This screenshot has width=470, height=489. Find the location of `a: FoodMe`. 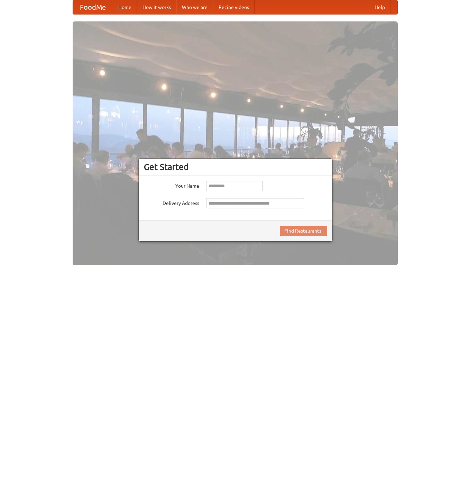

a: FoodMe is located at coordinates (93, 7).